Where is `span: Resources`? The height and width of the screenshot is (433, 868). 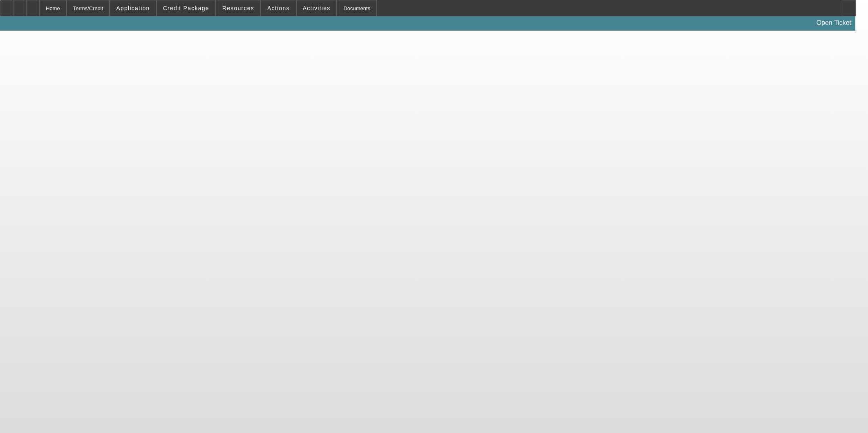 span: Resources is located at coordinates (238, 8).